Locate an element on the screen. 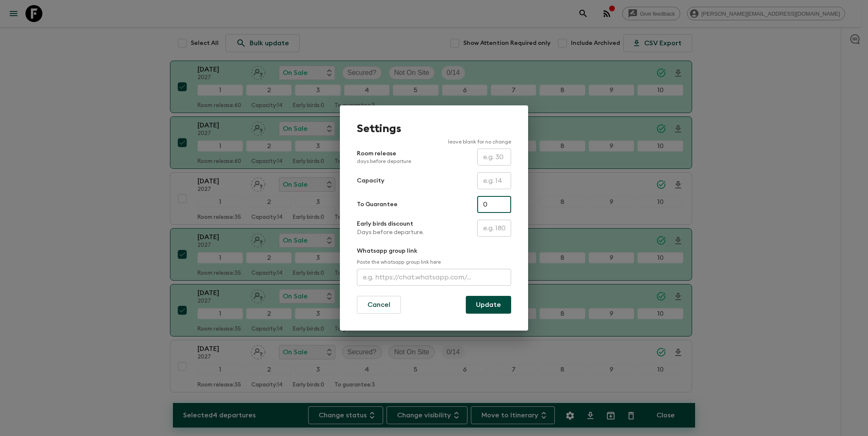  p: To Guarantee is located at coordinates (378, 204).